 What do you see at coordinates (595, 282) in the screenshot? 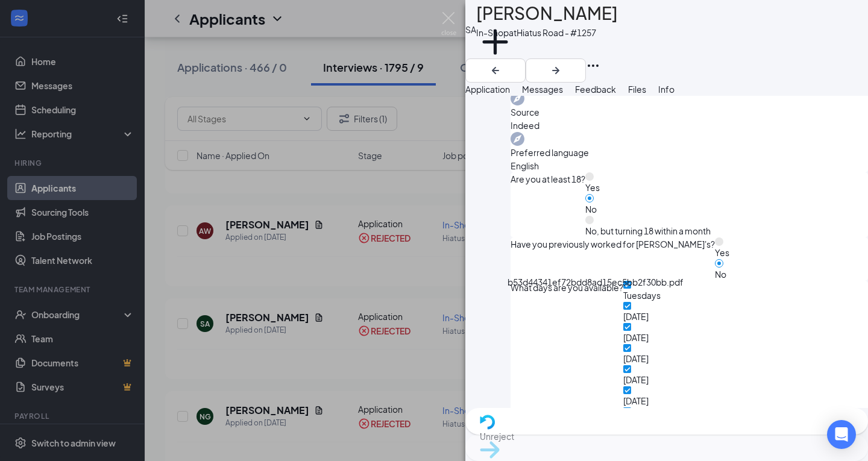
I see `div: b53d44341ef72bdd8ad15ec5bb2f30bb.pdf` at bounding box center [595, 282].